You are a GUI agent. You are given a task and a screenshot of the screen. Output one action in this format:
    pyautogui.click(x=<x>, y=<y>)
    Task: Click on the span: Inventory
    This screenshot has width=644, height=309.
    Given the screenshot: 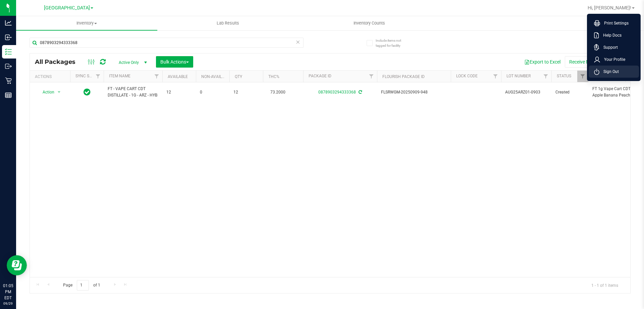 What is the action you would take?
    pyautogui.click(x=86, y=23)
    